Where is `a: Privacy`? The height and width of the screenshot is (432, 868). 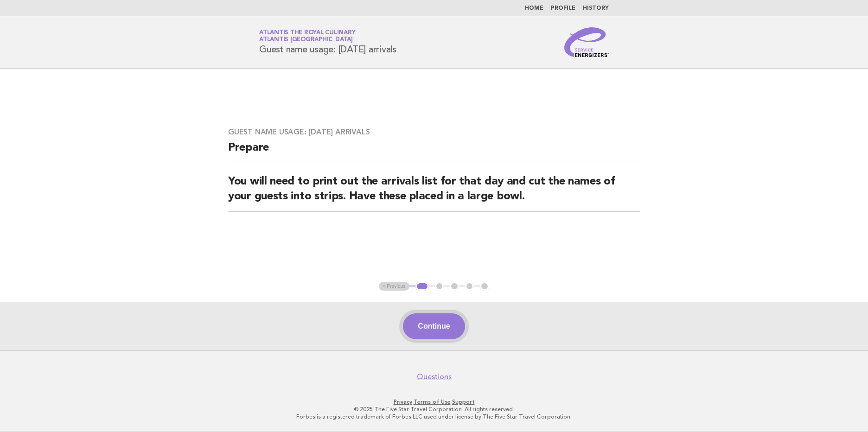 a: Privacy is located at coordinates (403, 402).